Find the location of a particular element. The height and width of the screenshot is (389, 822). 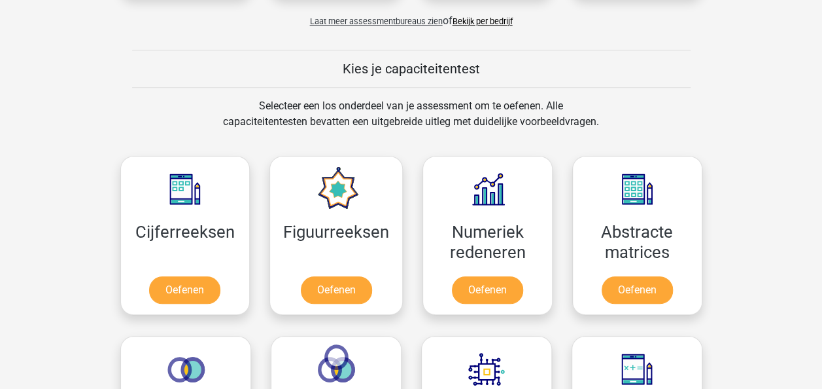

div: Selecteer een los onderdeel van je assessment om te oefenen. Alle capaciteitentesten bevatten een... is located at coordinates (411, 122).